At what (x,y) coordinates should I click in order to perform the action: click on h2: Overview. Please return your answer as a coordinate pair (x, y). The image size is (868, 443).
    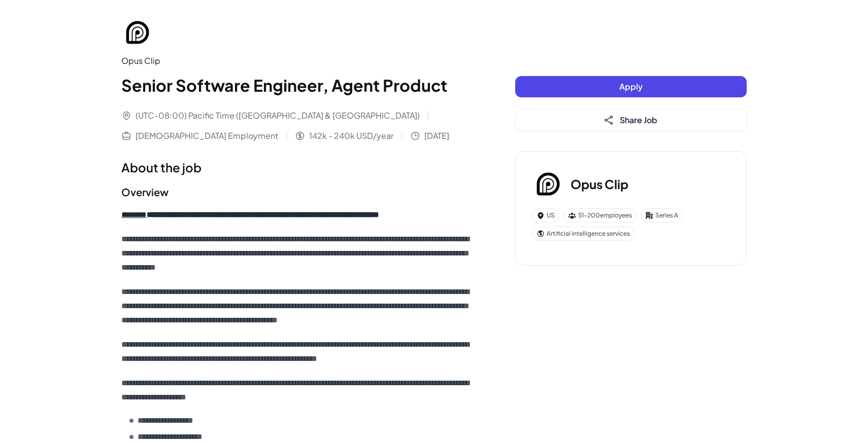
    Looking at the image, I should click on (298, 193).